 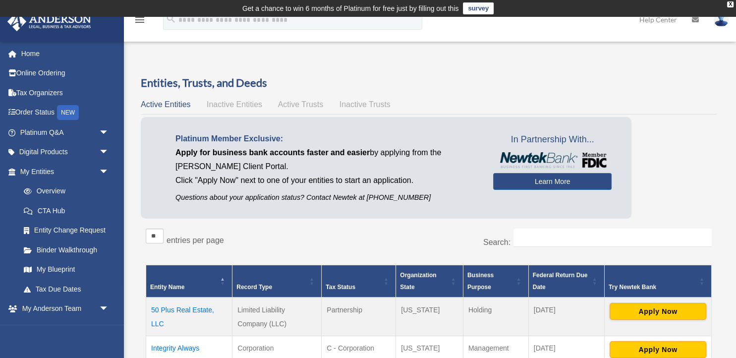 I want to click on span: Inactive Entities, so click(x=234, y=104).